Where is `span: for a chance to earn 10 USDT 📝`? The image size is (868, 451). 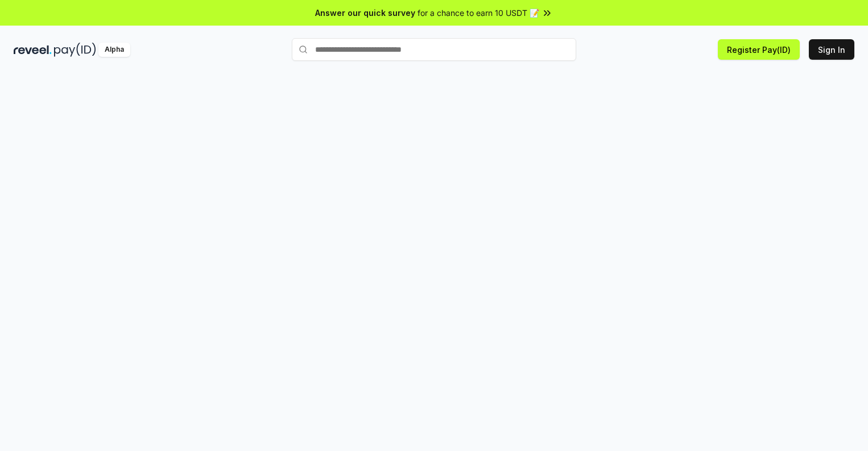
span: for a chance to earn 10 USDT 📝 is located at coordinates (478, 12).